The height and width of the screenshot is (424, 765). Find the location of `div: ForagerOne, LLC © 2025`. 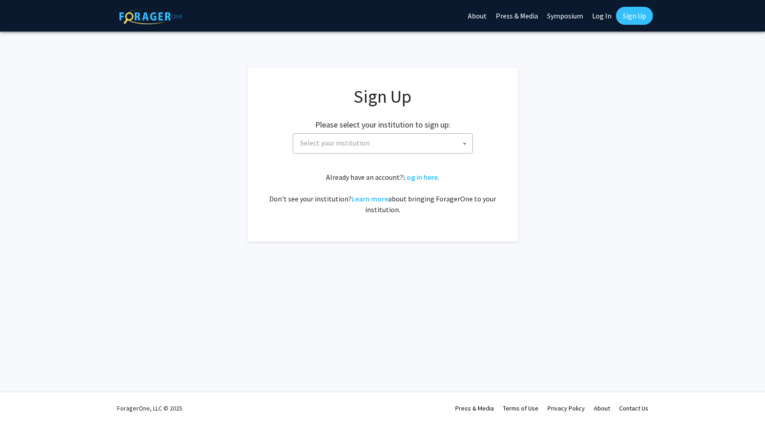

div: ForagerOne, LLC © 2025 is located at coordinates (149, 408).